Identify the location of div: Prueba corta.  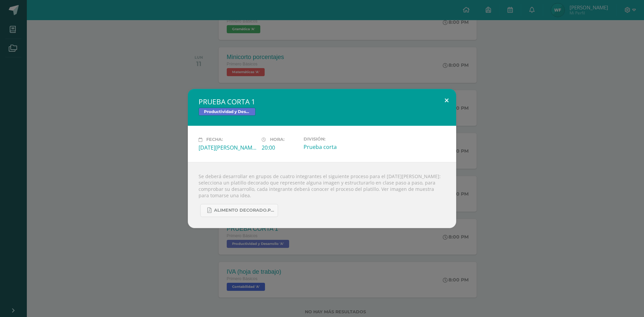
(333, 147).